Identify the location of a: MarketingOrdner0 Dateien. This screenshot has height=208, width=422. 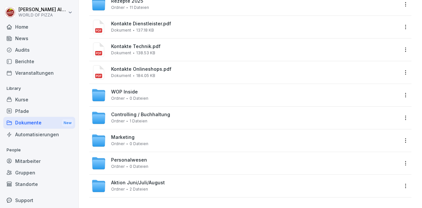
(245, 141).